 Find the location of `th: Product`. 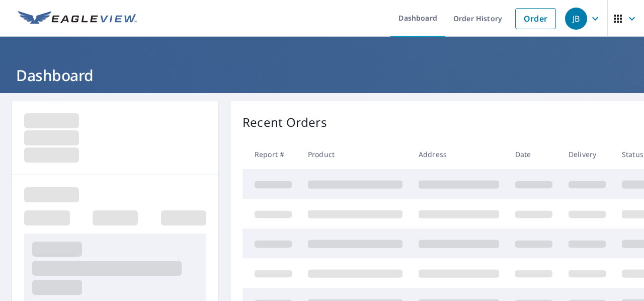

th: Product is located at coordinates (355, 154).